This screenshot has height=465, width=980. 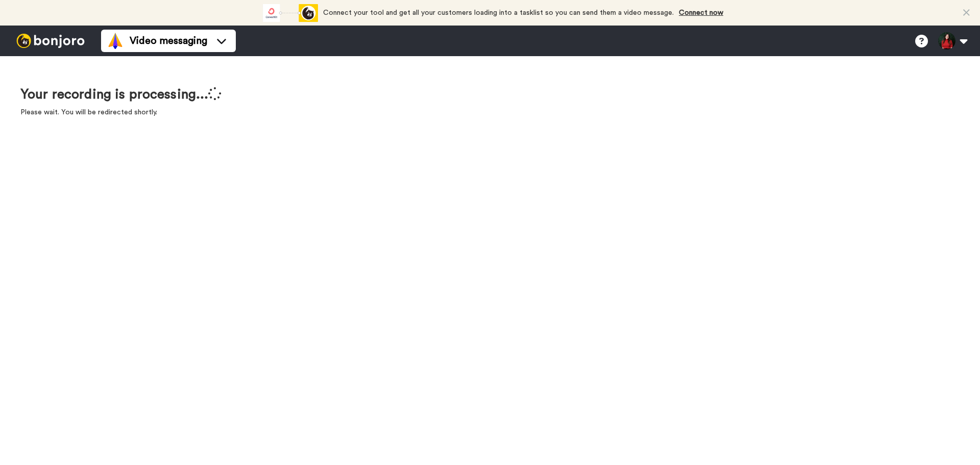 I want to click on img: bj-logo-header-white.svg, so click(x=50, y=41).